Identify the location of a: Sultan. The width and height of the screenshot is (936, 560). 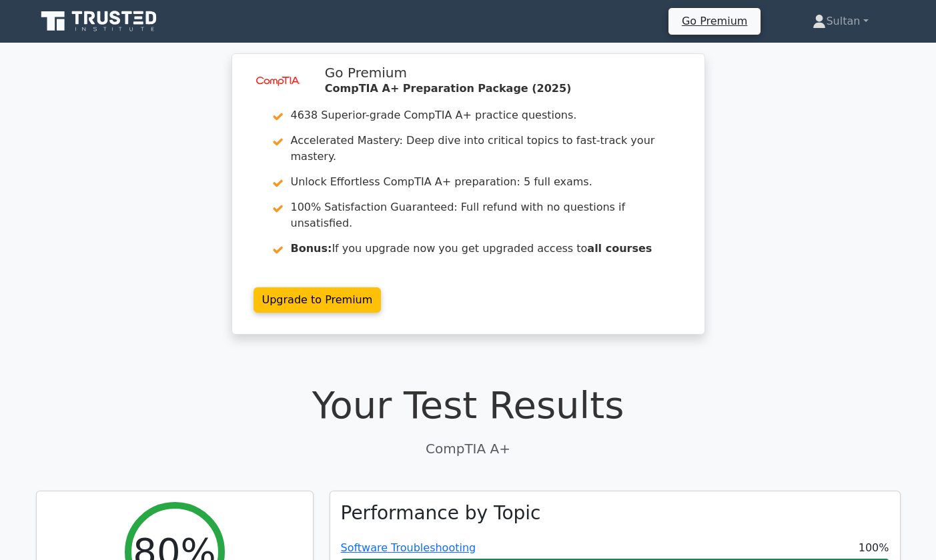
(840, 21).